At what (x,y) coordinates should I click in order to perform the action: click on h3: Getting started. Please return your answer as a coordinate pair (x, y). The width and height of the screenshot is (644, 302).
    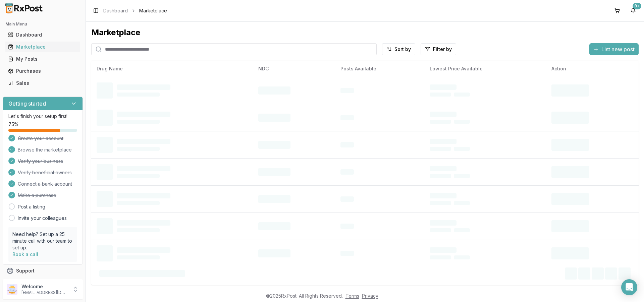
    Looking at the image, I should click on (27, 104).